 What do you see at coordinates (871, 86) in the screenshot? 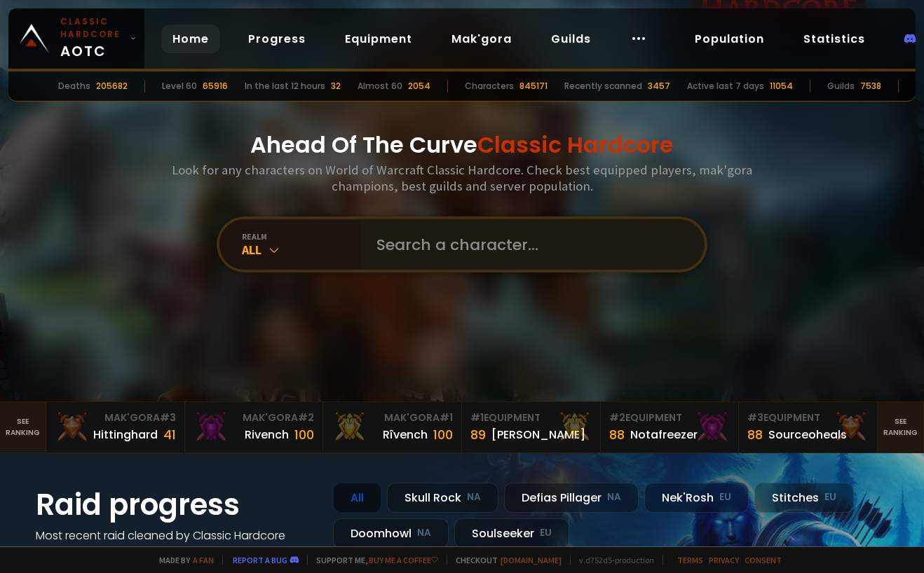
I see `div: 7538` at bounding box center [871, 86].